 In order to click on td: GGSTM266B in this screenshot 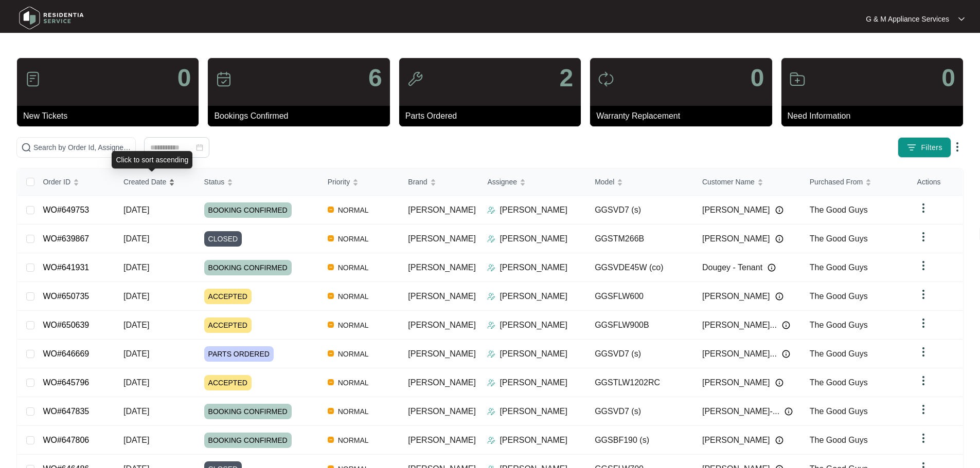, I will do `click(640, 239)`.